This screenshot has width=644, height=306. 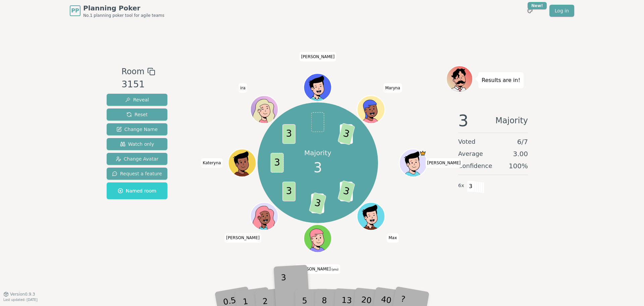 What do you see at coordinates (137, 159) in the screenshot?
I see `span: Change Avatar` at bounding box center [137, 159].